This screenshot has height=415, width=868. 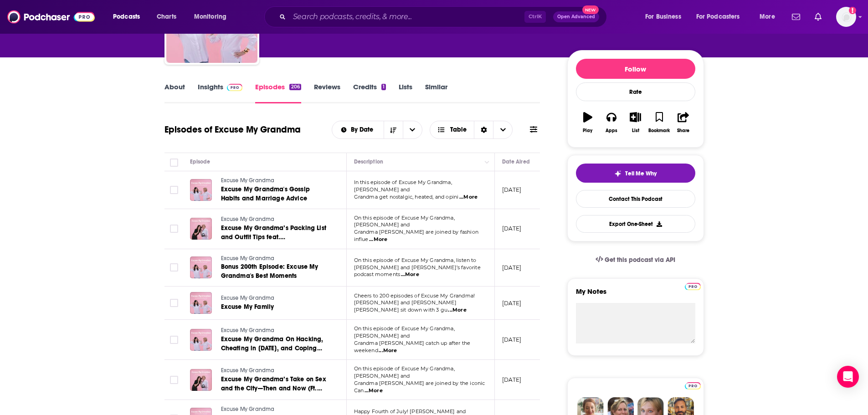 I want to click on span: Logged in as KaitlynEsposito, so click(x=846, y=17).